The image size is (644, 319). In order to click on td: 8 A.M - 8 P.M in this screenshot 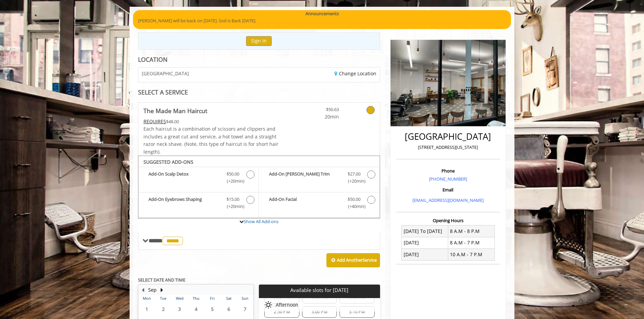, I will do `click(471, 231)`.